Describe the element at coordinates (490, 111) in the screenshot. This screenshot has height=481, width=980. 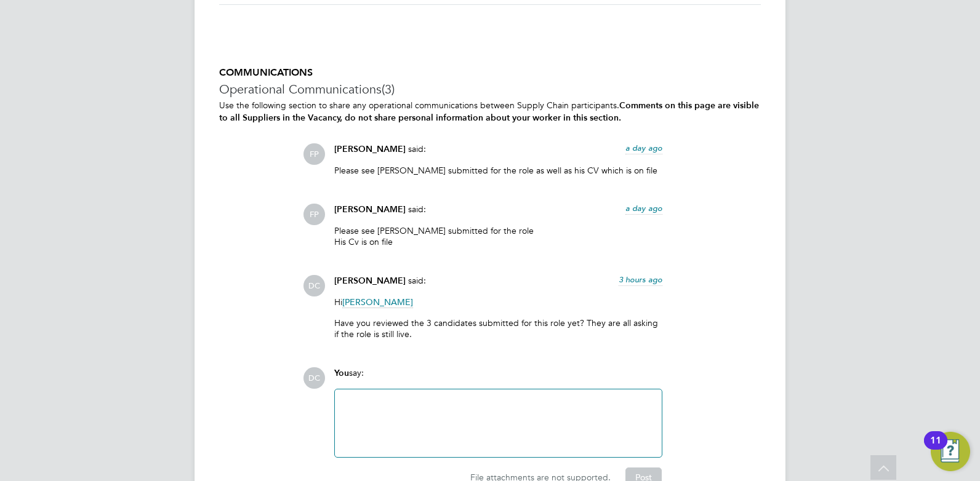
I see `p: Use the following section to share any operational communications between Supply Chain participants.` at that location.